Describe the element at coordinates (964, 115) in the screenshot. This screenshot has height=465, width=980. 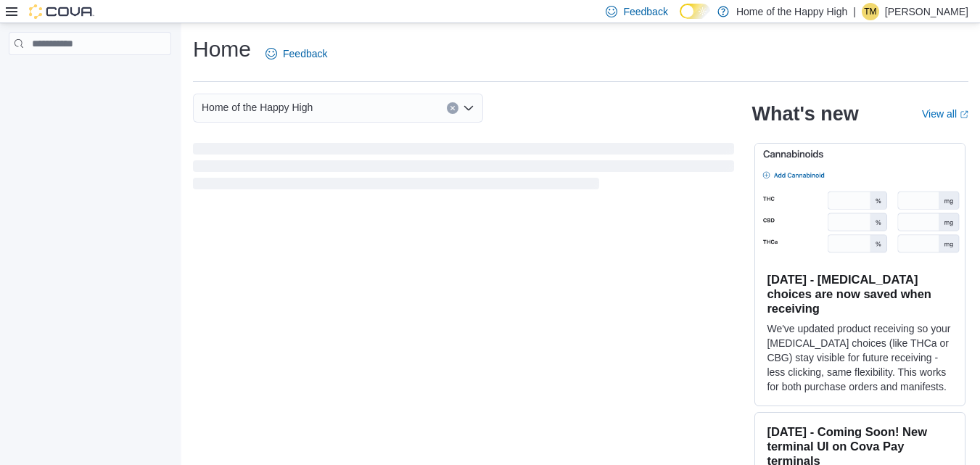
I see `svg: External link` at that location.